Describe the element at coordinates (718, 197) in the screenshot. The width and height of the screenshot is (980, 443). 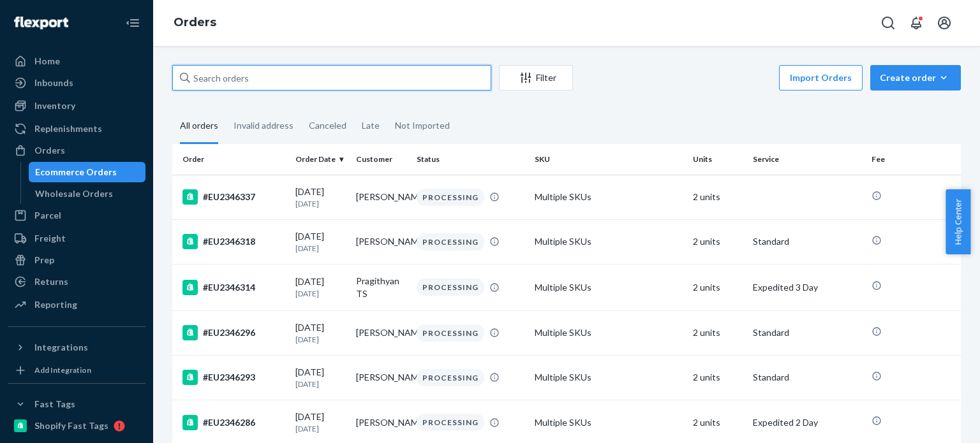
I see `td: 2 units` at that location.